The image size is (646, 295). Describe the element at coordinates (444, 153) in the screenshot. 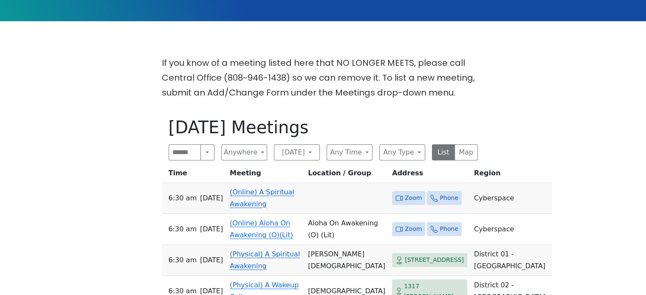

I see `button: List` at that location.